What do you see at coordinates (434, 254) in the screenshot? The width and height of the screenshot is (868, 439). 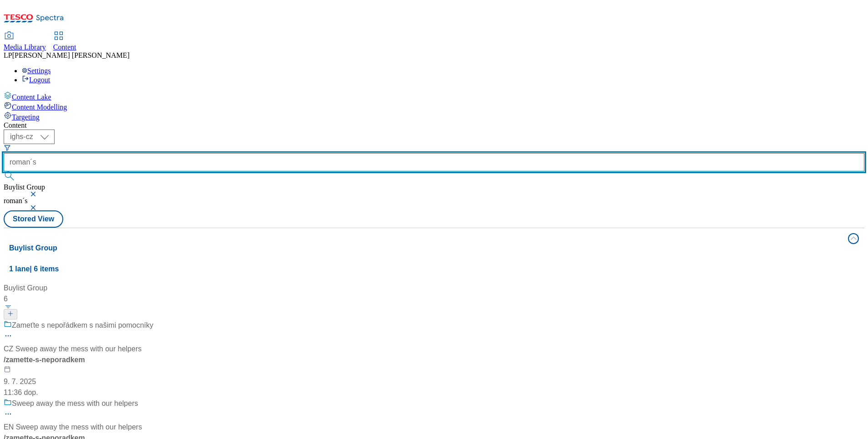 I see `button: Buylist Group1 lane| 6 items` at bounding box center [434, 254].